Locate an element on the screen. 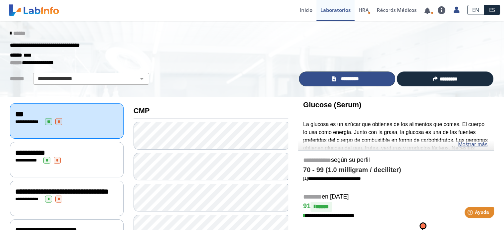 This screenshot has height=230, width=504. b: Glucose (Serum) is located at coordinates (333, 105).